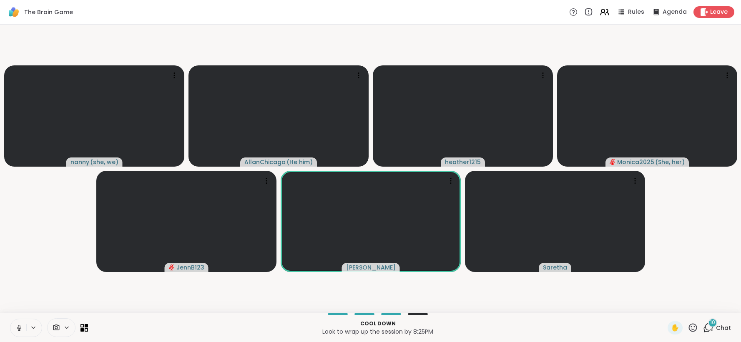 The width and height of the screenshot is (741, 342). Describe the element at coordinates (104, 162) in the screenshot. I see `span: ( she, we )` at that location.